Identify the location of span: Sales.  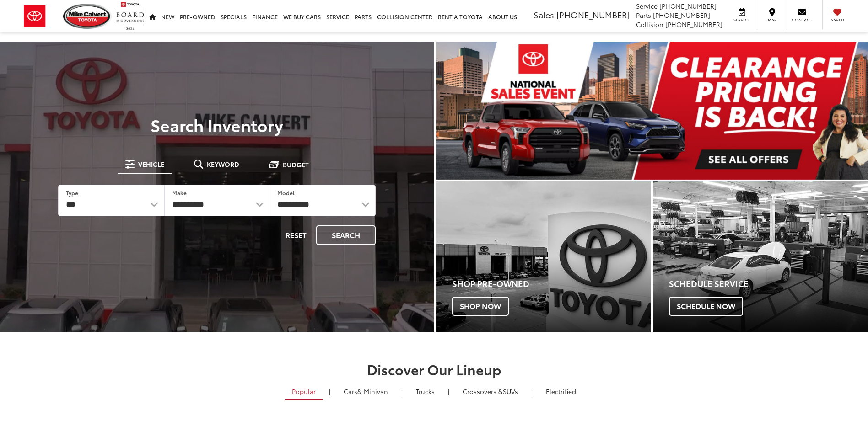
(543, 14).